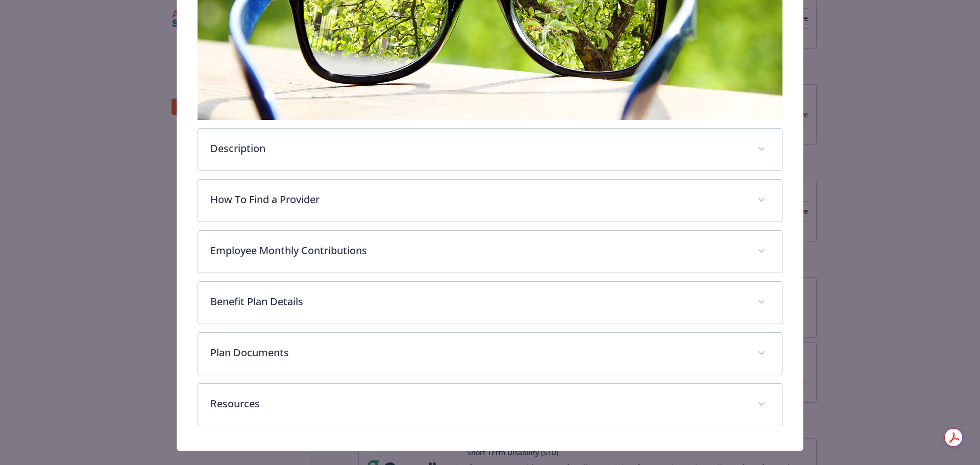 Image resolution: width=980 pixels, height=465 pixels. What do you see at coordinates (490, 405) in the screenshot?
I see `div: Resources` at bounding box center [490, 405].